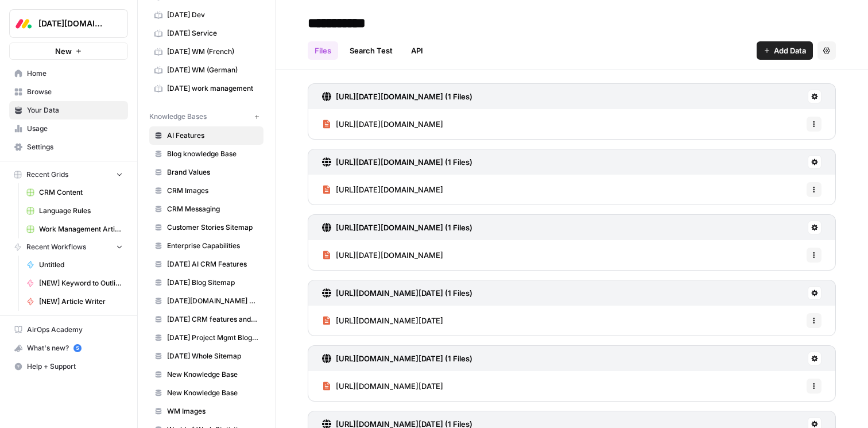  I want to click on a: 5, so click(77, 348).